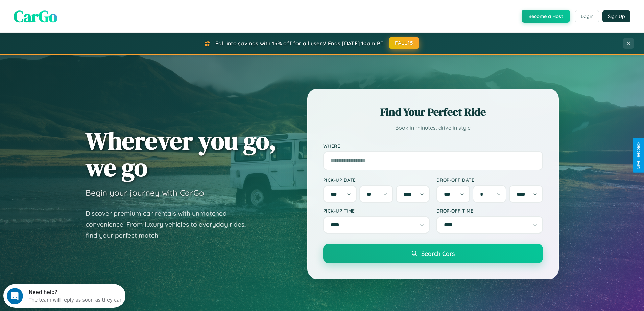  I want to click on label: Drop-off Date, so click(489, 179).